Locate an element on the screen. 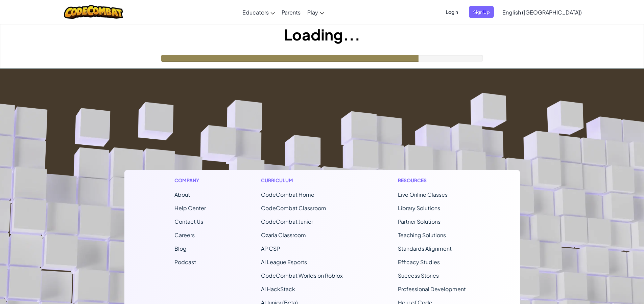 The image size is (644, 304). span: Contact Us is located at coordinates (188, 222).